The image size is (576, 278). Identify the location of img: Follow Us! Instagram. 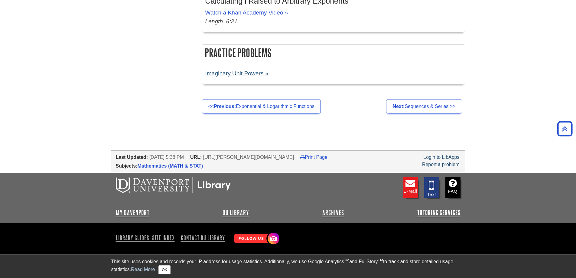
(256, 239).